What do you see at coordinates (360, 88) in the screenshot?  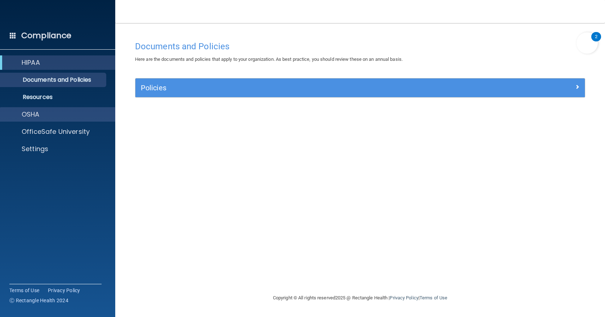 I see `a: Policies` at bounding box center [360, 88].